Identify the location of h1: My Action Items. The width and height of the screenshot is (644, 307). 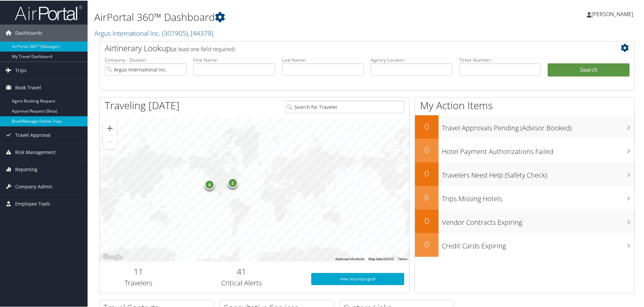
(524, 105).